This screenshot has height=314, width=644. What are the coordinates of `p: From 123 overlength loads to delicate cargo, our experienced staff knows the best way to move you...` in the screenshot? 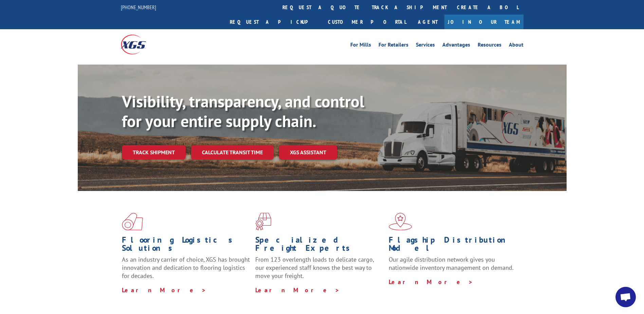 It's located at (320, 270).